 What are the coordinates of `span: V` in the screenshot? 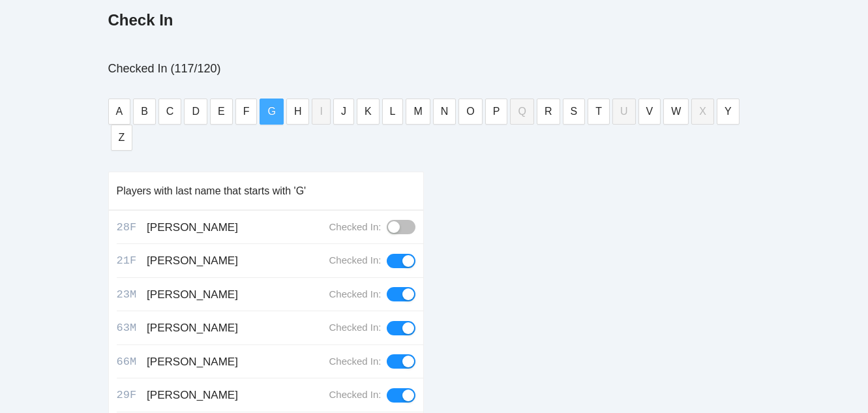 It's located at (650, 111).